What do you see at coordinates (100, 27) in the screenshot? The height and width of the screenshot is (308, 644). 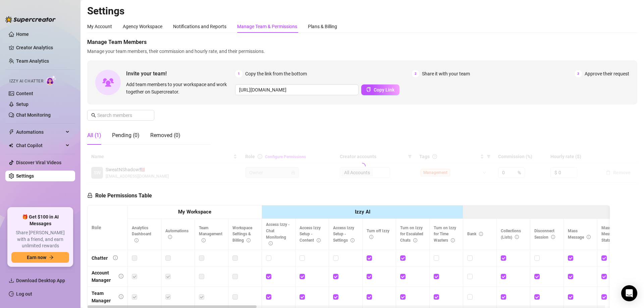 I see `div: My Account` at bounding box center [100, 27].